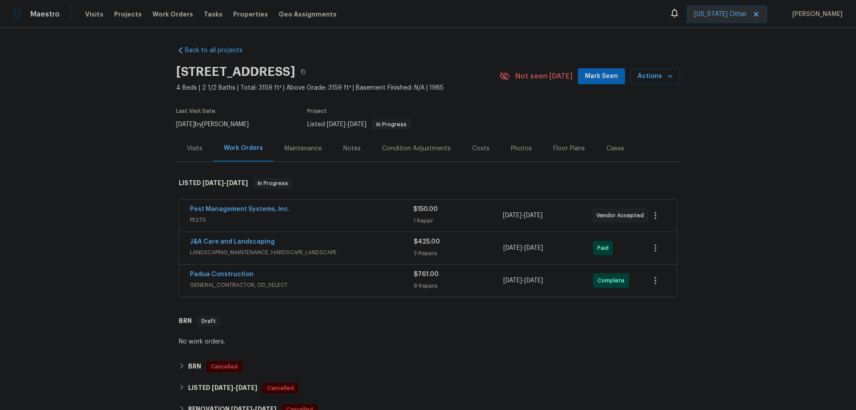 This screenshot has width=856, height=410. Describe the element at coordinates (94, 14) in the screenshot. I see `span: Visits` at that location.